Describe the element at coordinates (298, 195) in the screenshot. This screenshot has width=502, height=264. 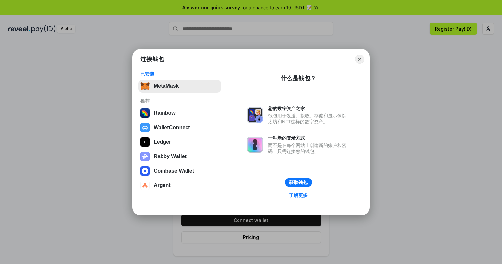
I see `a: 了解更多` at that location.